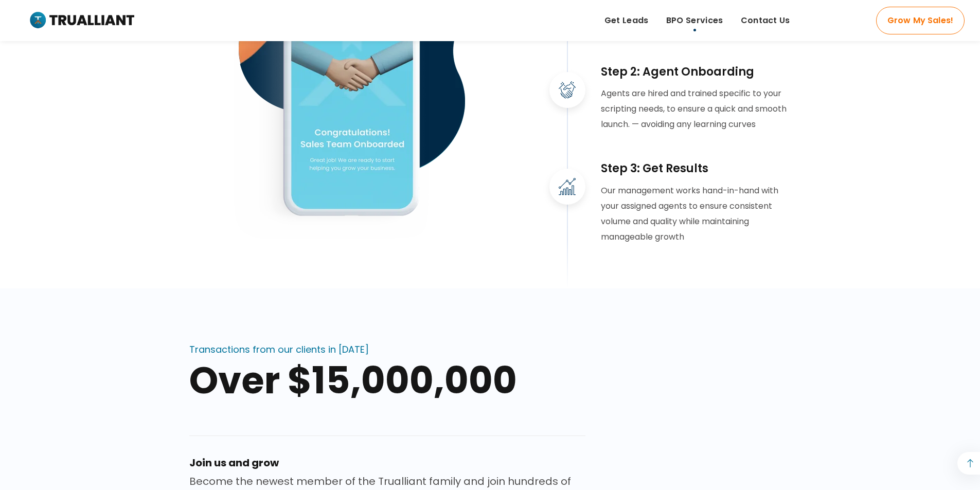  I want to click on h2: Join us and grow, so click(387, 463).